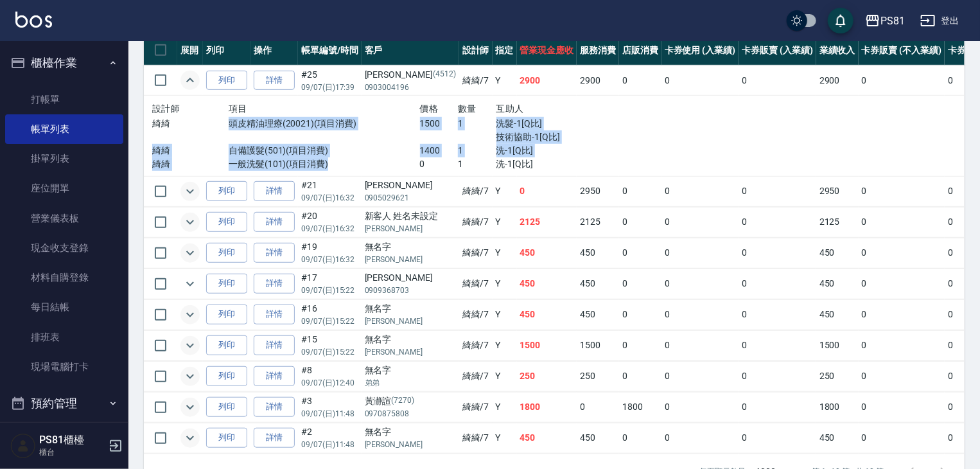 The image size is (980, 469). Describe the element at coordinates (505, 50) in the screenshot. I see `th: 指定` at that location.